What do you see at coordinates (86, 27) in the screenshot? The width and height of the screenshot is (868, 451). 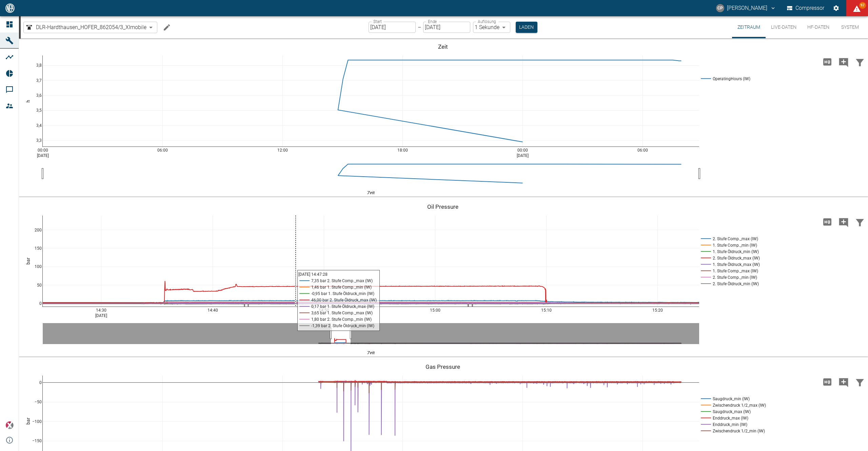 I see `a: DLR-Hardthausen_HOFER_862054/3_XImobile` at bounding box center [86, 27].